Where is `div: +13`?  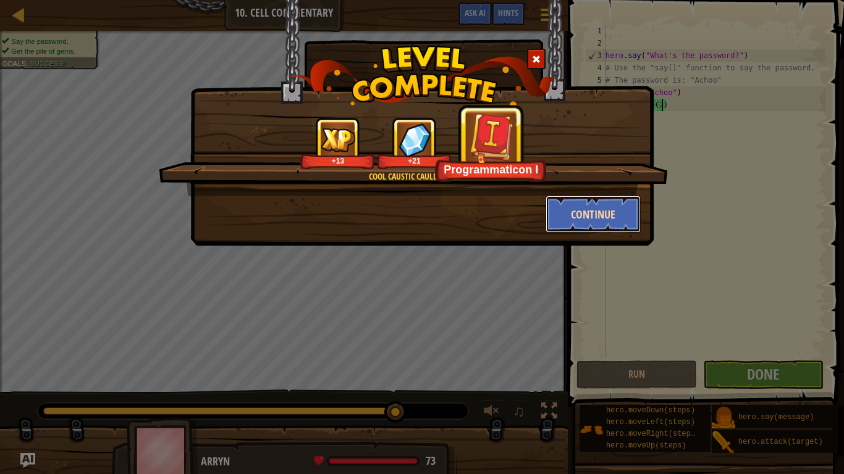
div: +13 is located at coordinates (337, 161).